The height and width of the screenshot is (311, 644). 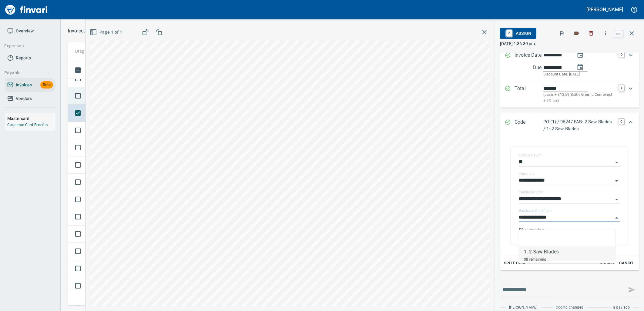 What do you see at coordinates (27, 46) in the screenshot?
I see `span: Expenses` at bounding box center [27, 46].